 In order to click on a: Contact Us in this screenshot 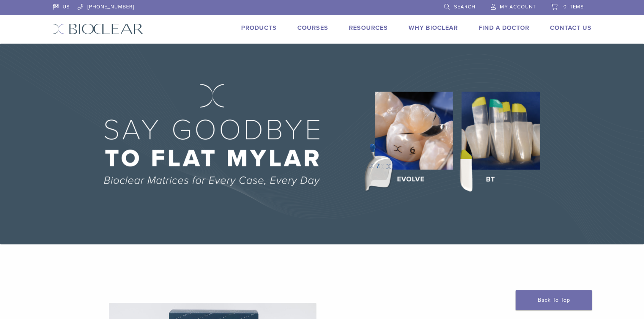, I will do `click(571, 28)`.